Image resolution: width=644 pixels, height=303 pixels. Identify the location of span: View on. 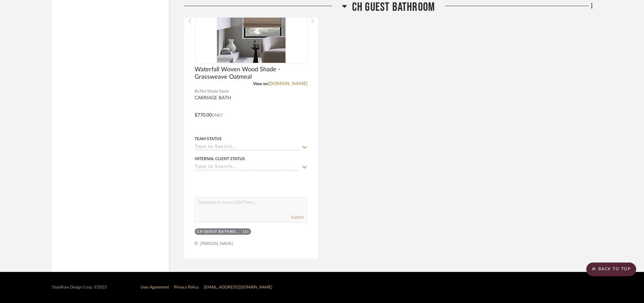
(260, 84).